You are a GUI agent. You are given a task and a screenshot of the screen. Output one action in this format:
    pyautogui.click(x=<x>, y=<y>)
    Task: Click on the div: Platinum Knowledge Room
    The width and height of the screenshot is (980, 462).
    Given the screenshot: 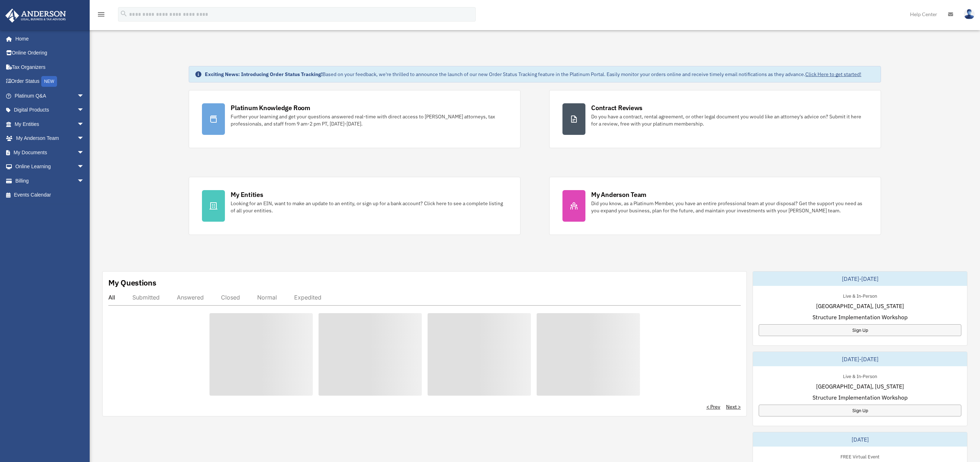 What is the action you would take?
    pyautogui.click(x=270, y=108)
    